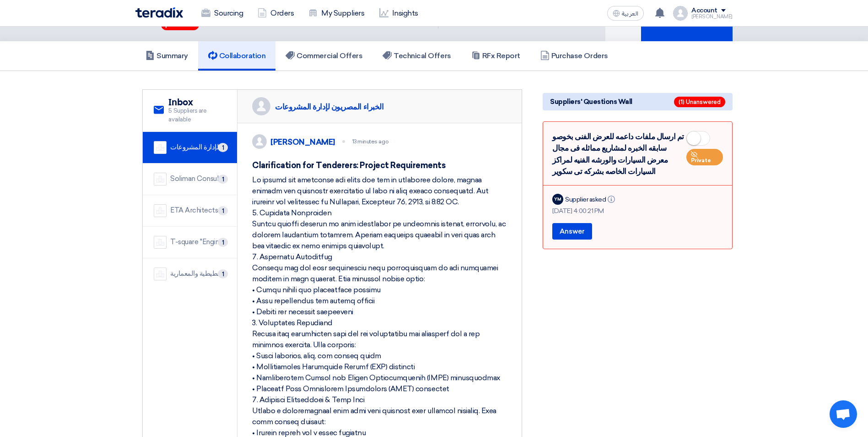 The height and width of the screenshot is (437, 868). Describe the element at coordinates (701, 161) in the screenshot. I see `span: Private` at that location.